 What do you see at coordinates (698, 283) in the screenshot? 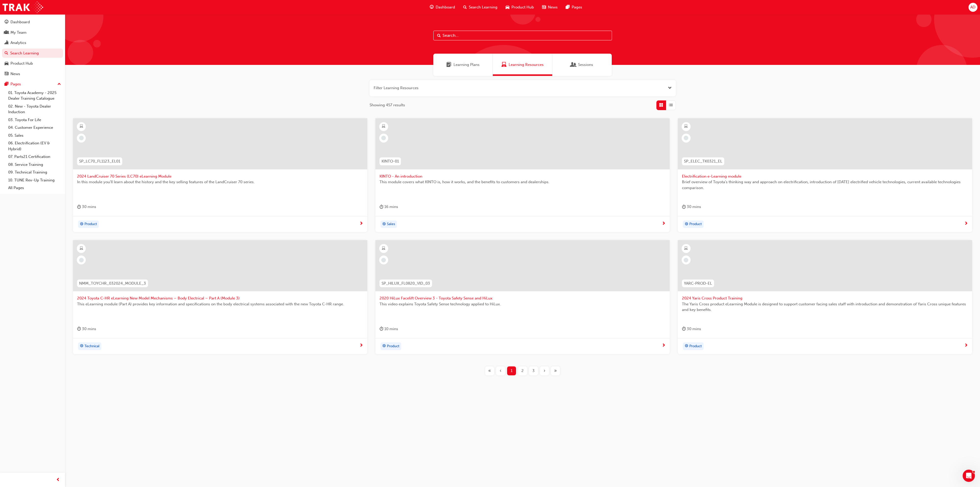
I see `span: YARC-PROD-EL` at bounding box center [698, 283].